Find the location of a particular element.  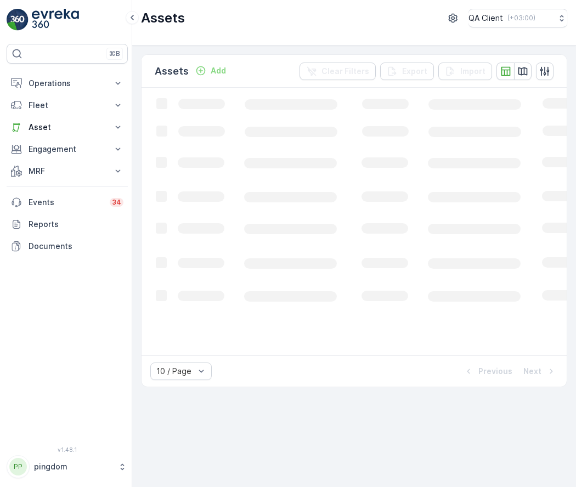

p: 34 is located at coordinates (116, 202).